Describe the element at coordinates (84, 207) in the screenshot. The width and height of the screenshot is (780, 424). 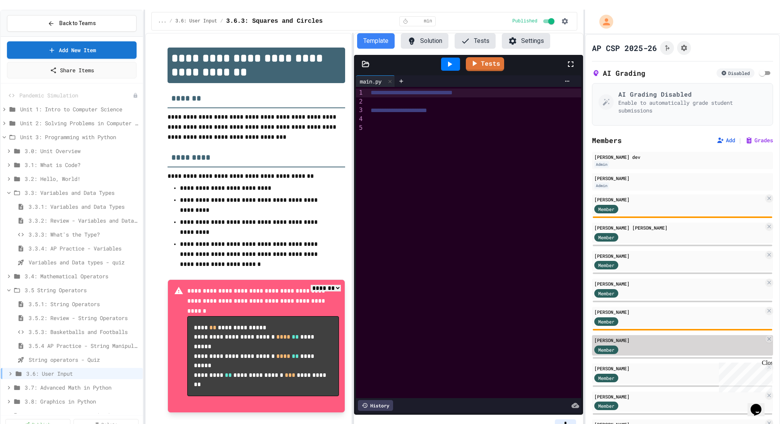
I see `span: 3.3.1: Variables and Data Types` at that location.